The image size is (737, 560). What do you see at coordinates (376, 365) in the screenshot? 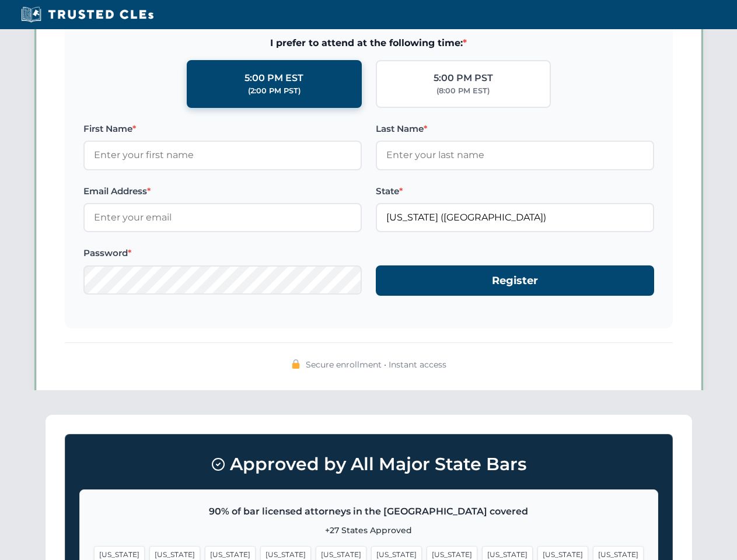
I see `span: Secure enrollment • Instant access` at bounding box center [376, 365].